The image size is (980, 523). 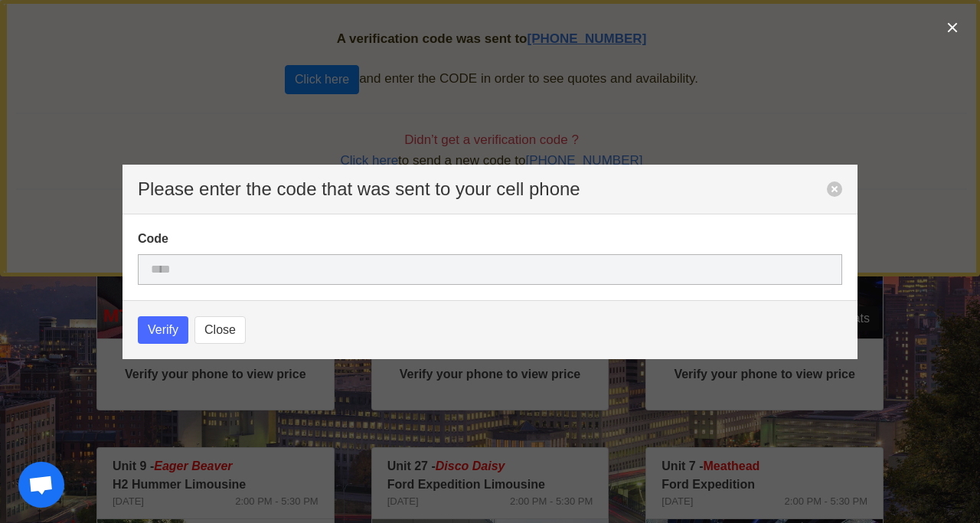 I want to click on span: Close, so click(x=220, y=330).